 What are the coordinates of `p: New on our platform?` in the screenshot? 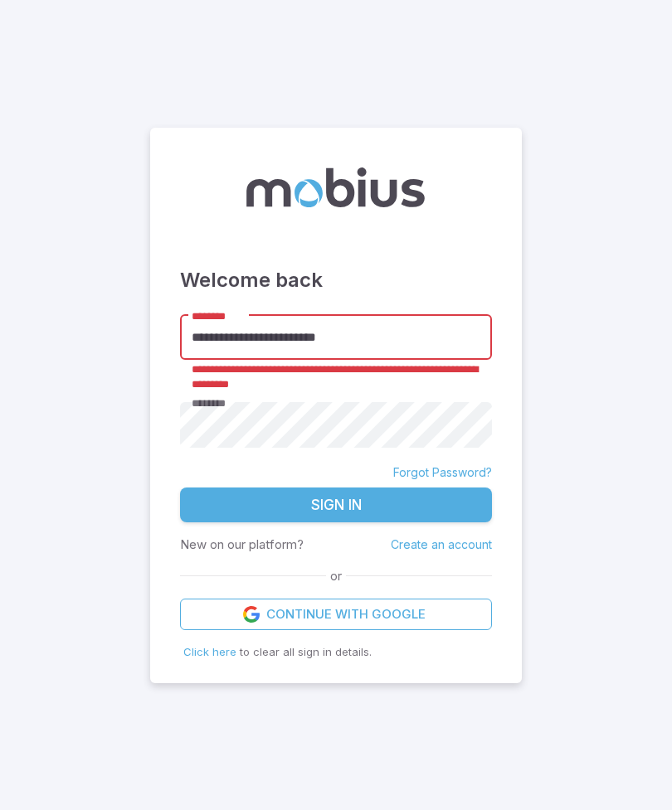 It's located at (242, 545).